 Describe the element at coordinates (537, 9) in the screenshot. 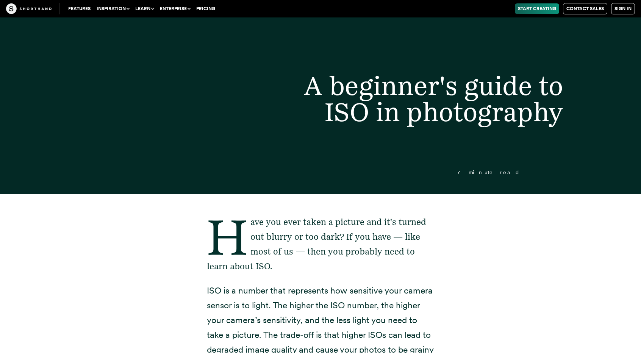

I see `a: Start Creating` at that location.